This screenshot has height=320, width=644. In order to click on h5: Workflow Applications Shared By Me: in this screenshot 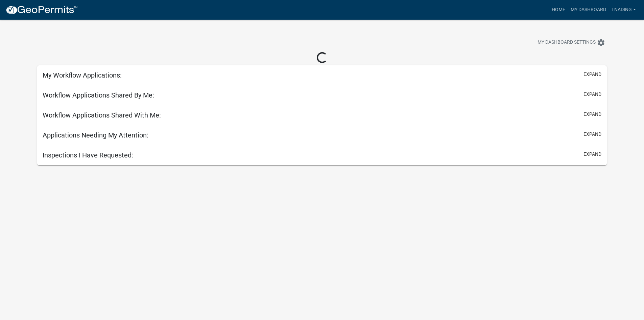, I will do `click(98, 95)`.